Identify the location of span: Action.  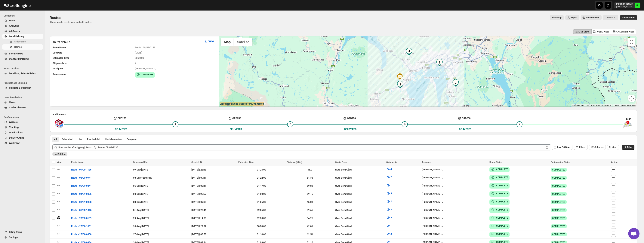
(614, 162).